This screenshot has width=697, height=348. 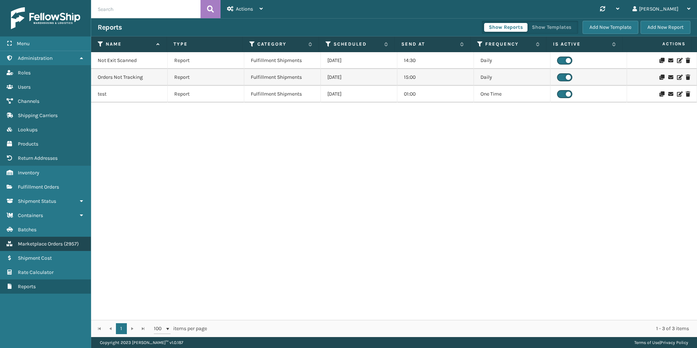 What do you see at coordinates (357, 44) in the screenshot?
I see `label: Scheduled` at bounding box center [357, 44].